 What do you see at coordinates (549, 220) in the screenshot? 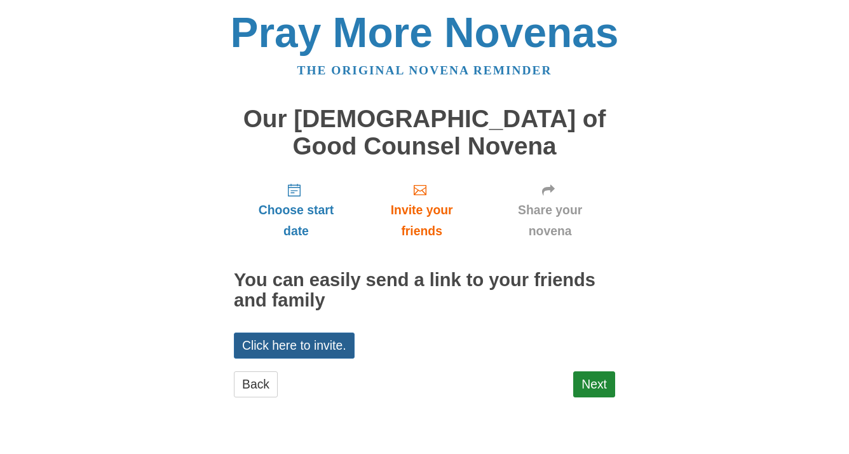
I see `span: Share your novena` at bounding box center [549, 220].